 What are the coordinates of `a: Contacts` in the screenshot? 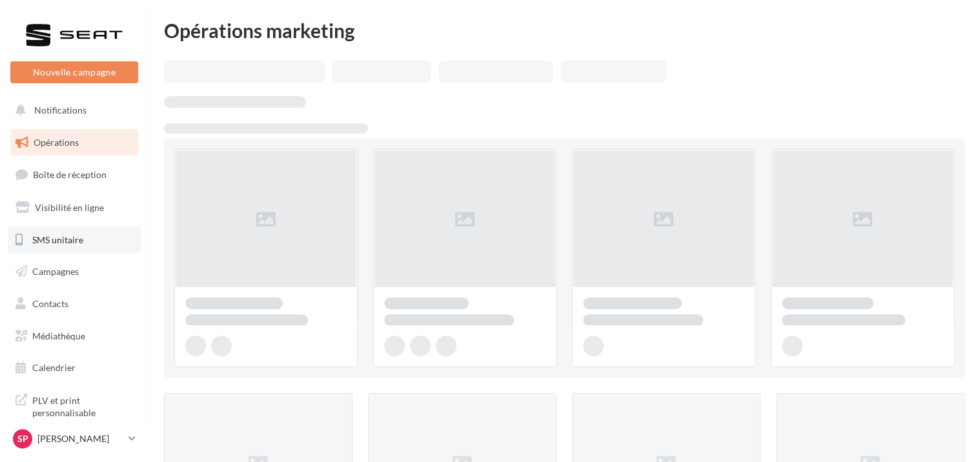 It's located at (75, 304).